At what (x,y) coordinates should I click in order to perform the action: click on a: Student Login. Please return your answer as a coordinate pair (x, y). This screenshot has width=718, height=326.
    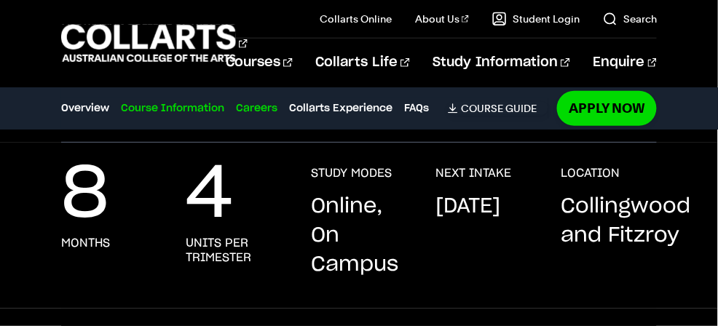
    Looking at the image, I should click on (536, 19).